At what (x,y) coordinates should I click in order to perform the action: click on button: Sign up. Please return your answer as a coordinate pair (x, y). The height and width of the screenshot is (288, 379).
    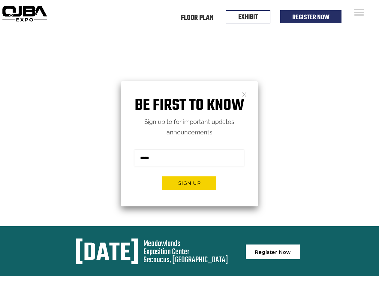
    Looking at the image, I should click on (190, 183).